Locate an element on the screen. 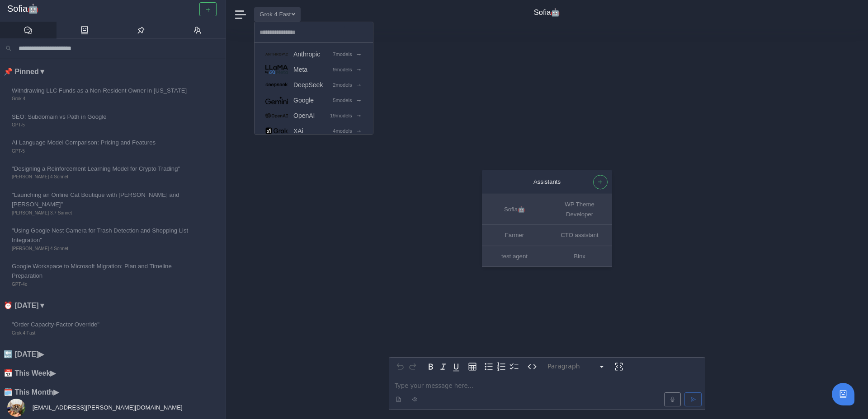  span: DeepSeek is located at coordinates (308, 85).